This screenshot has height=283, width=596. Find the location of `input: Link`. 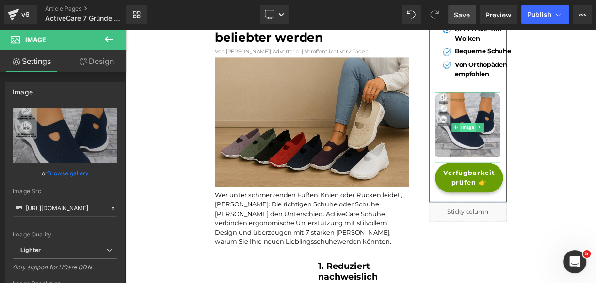

input: Link is located at coordinates (65, 208).